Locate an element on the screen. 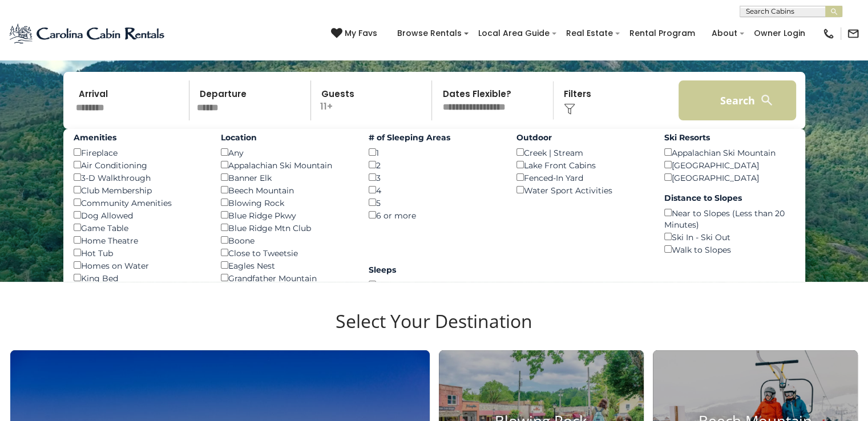 Image resolution: width=868 pixels, height=421 pixels. div: Eagles Nest is located at coordinates (286, 265).